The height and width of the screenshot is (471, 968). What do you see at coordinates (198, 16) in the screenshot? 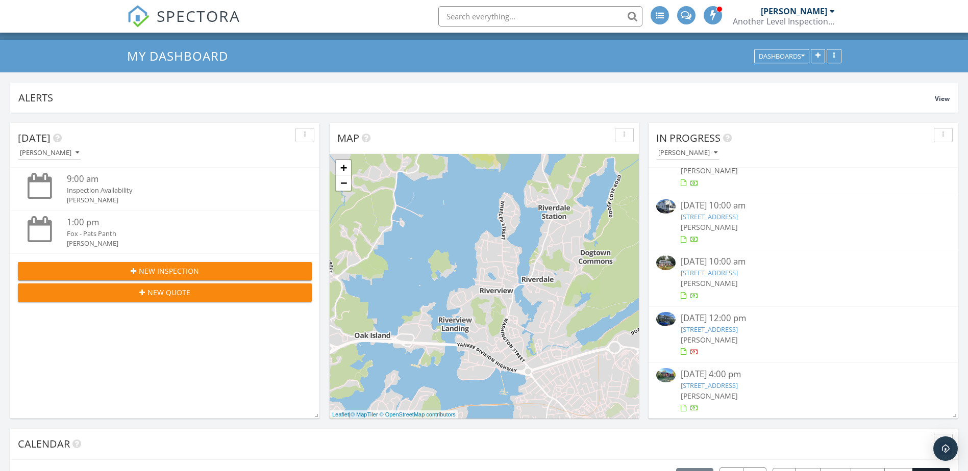
I see `span: SPECTORA` at bounding box center [198, 16].